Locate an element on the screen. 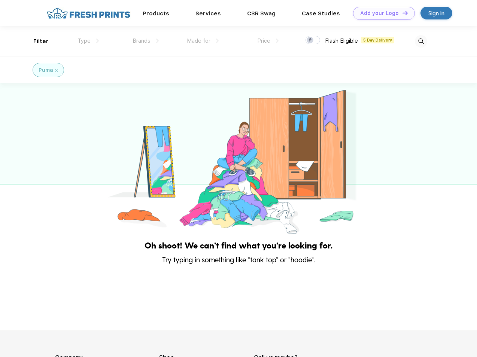 The width and height of the screenshot is (477, 357). div: Sign in is located at coordinates (436, 13).